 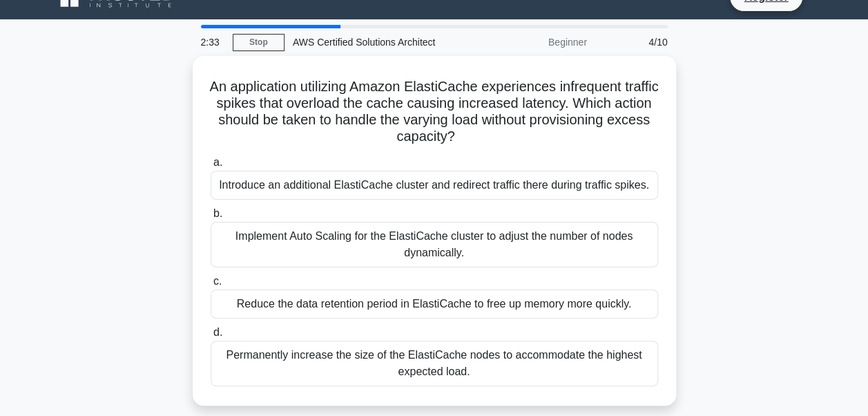 What do you see at coordinates (635, 42) in the screenshot?
I see `div: 4/10` at bounding box center [635, 42].